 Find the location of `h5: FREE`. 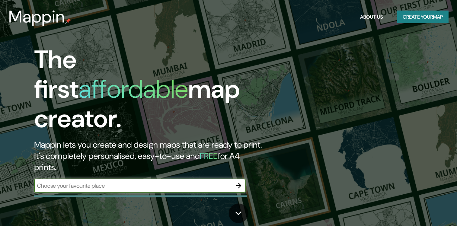

h5: FREE is located at coordinates (208, 156).